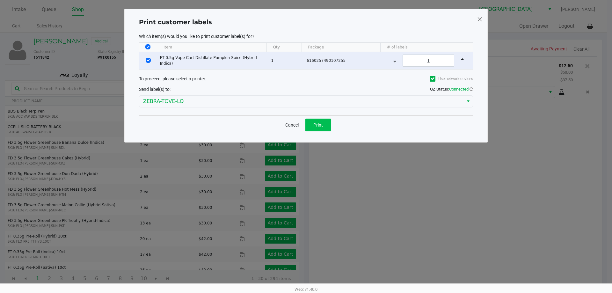 This screenshot has height=293, width=612. I want to click on td: 1, so click(286, 61).